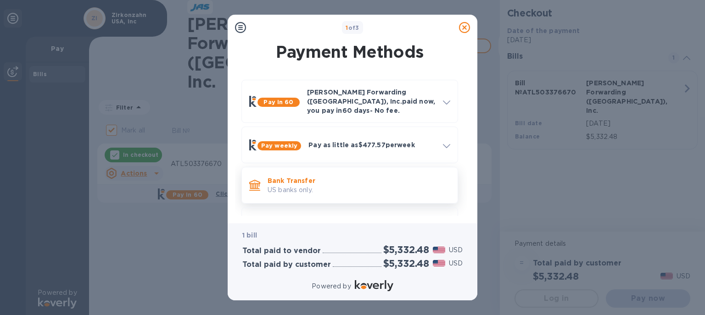 The width and height of the screenshot is (705, 315). Describe the element at coordinates (350, 52) in the screenshot. I see `h1: Payment Methods` at that location.